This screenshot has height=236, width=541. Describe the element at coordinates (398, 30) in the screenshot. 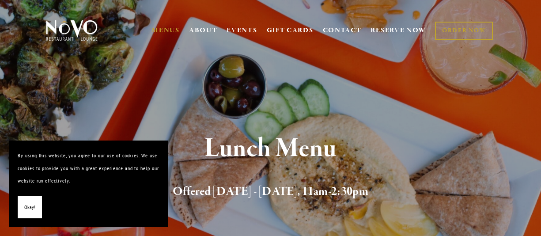

I see `a: RESERVE NOW` at that location.